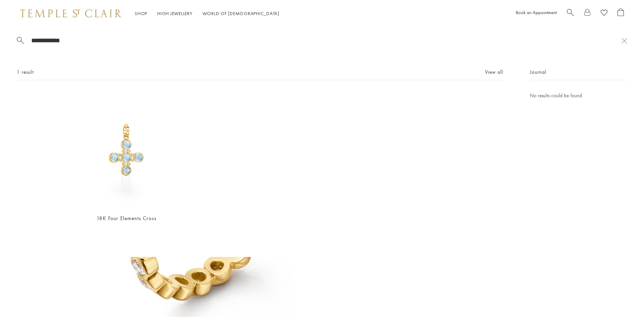 Image resolution: width=644 pixels, height=317 pixels. Describe the element at coordinates (579, 96) in the screenshot. I see `p: No results could be found` at that location.